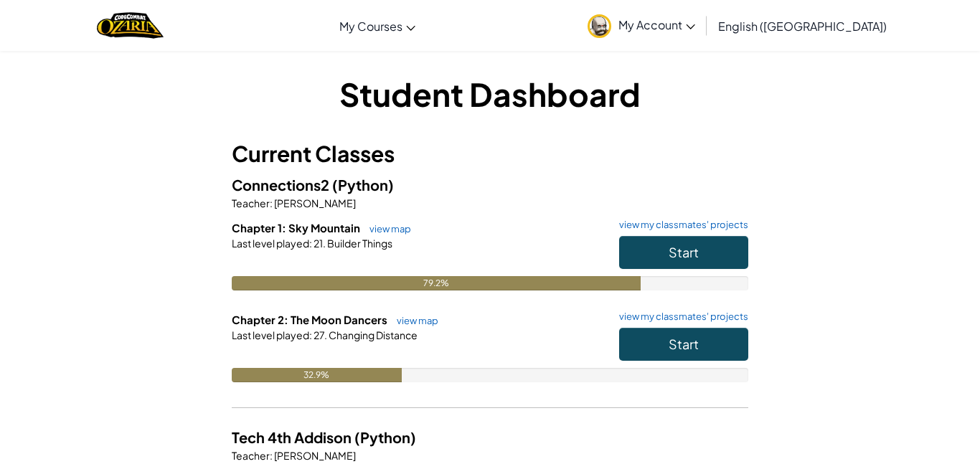 The image size is (980, 464). I want to click on div: 32.9%, so click(316, 375).